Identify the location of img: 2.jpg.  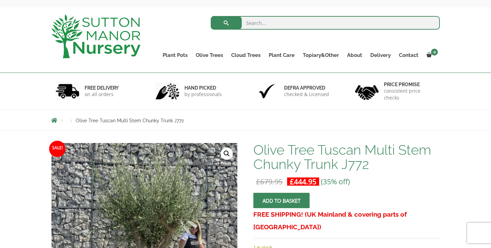
(167, 91).